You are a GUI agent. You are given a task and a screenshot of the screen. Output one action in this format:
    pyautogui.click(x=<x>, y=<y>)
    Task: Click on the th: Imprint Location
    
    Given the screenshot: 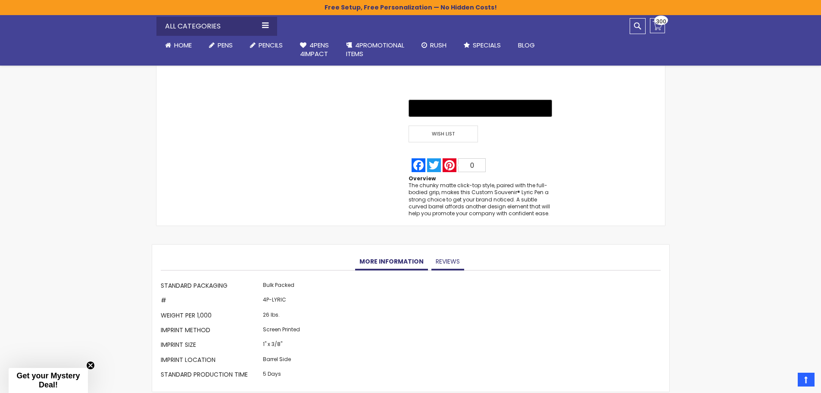 What is the action you would take?
    pyautogui.click(x=211, y=360)
    